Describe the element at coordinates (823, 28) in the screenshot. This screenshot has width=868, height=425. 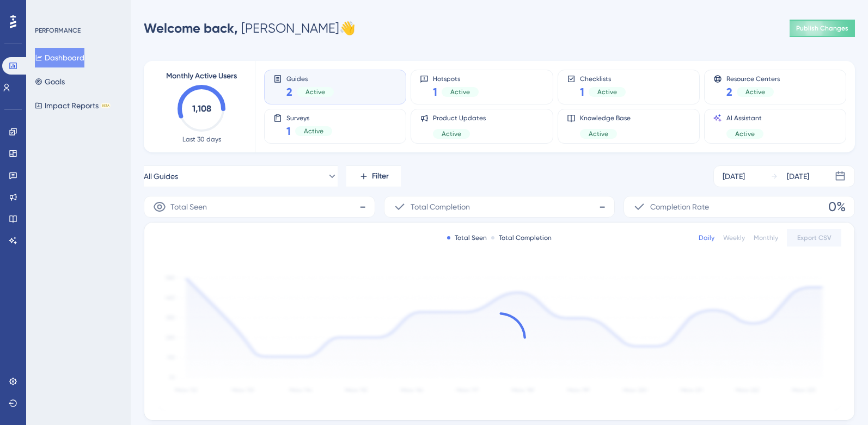
I see `span: Publish Changes` at that location.